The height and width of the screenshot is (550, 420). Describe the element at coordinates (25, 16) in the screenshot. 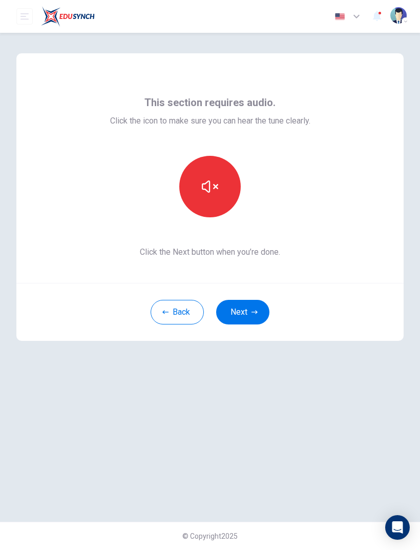

I see `button: open mobile menu` at that location.